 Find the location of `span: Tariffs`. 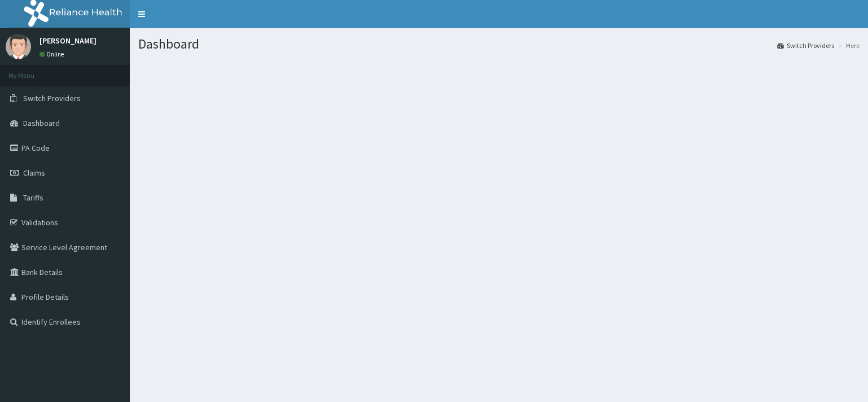

span: Tariffs is located at coordinates (33, 198).